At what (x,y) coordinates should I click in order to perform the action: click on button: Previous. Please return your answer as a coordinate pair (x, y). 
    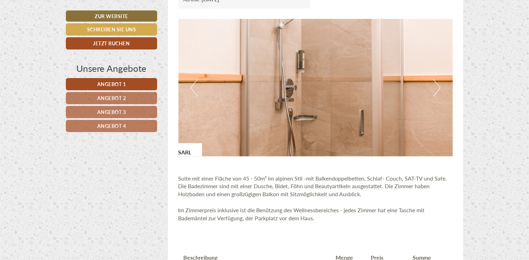
    Looking at the image, I should click on (194, 88).